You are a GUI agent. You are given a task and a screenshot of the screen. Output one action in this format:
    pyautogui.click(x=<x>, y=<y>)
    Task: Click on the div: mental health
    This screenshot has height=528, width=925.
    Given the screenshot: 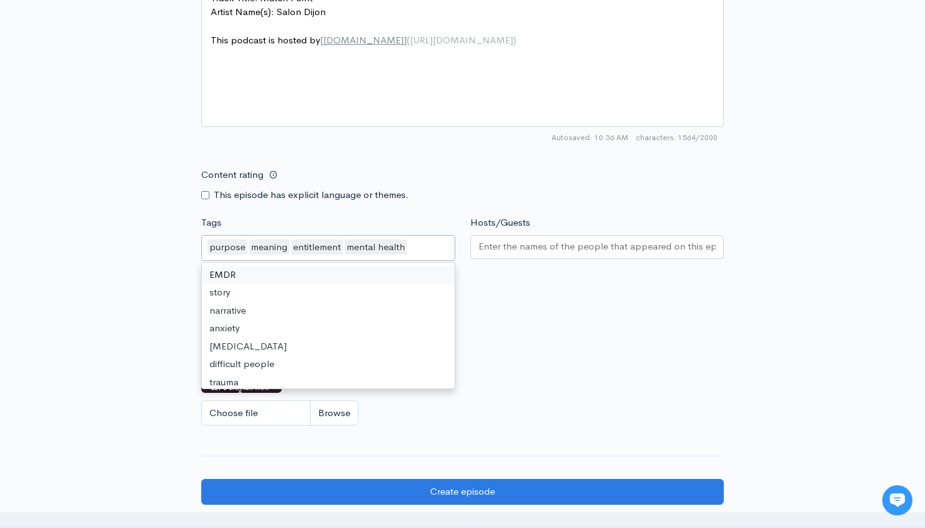 What is the action you would take?
    pyautogui.click(x=375, y=247)
    